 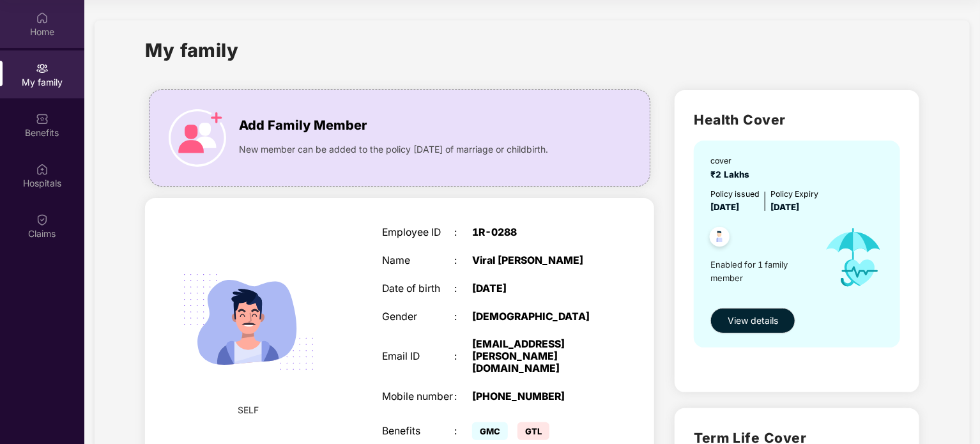 What do you see at coordinates (418, 261) in the screenshot?
I see `div: Name` at bounding box center [418, 261].